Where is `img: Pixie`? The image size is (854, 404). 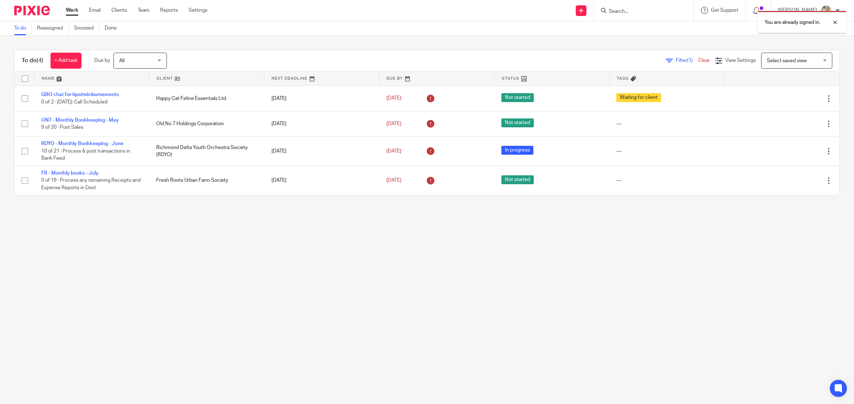
img: Pixie is located at coordinates (32, 10).